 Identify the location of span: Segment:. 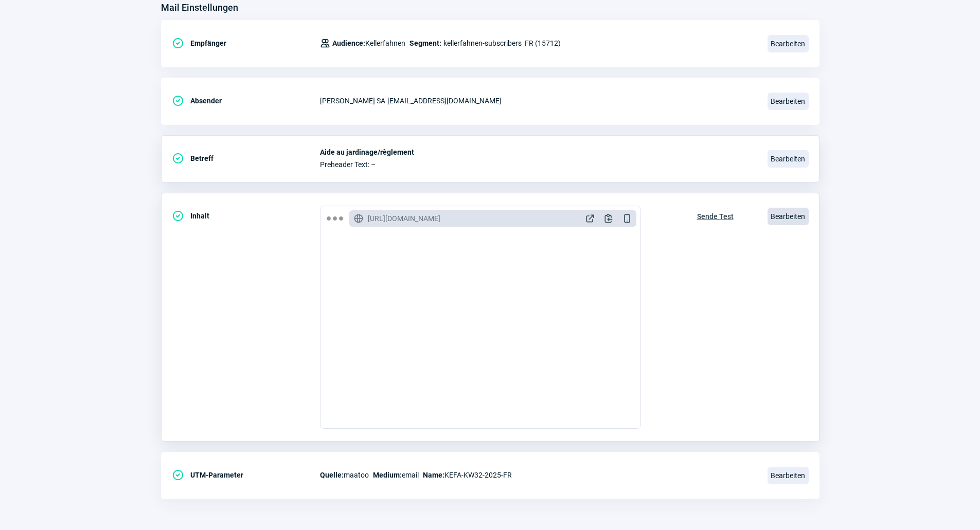
(425, 43).